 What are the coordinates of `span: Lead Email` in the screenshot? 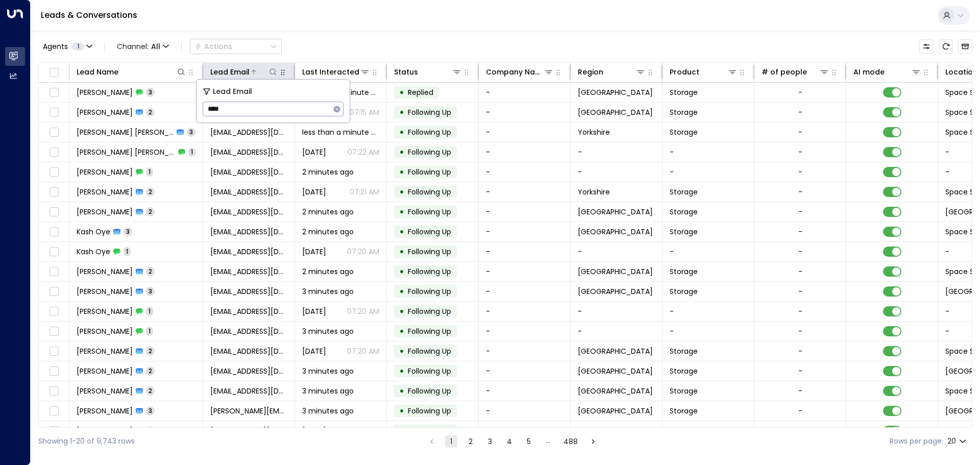 It's located at (232, 91).